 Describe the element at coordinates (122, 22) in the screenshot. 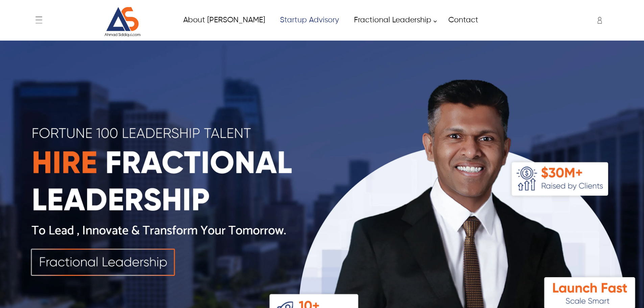

I see `a: Website Logo for Ahmad Siddiqui` at that location.